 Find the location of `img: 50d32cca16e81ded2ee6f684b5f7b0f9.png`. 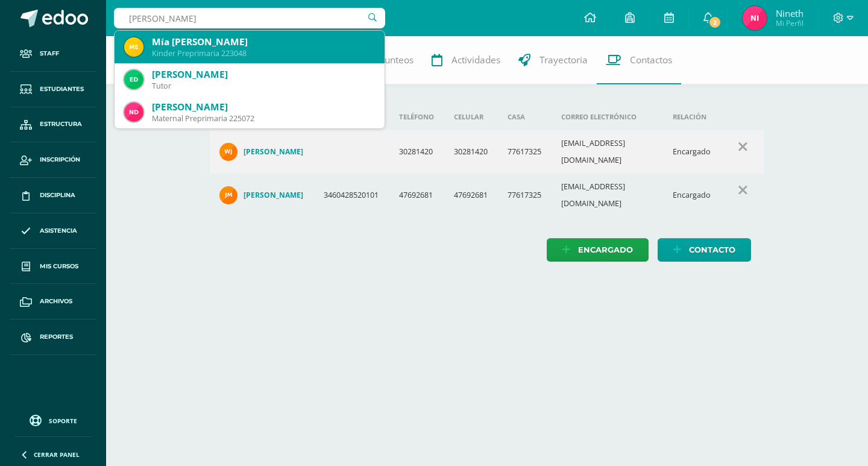

img: 50d32cca16e81ded2ee6f684b5f7b0f9.png is located at coordinates (228, 195).